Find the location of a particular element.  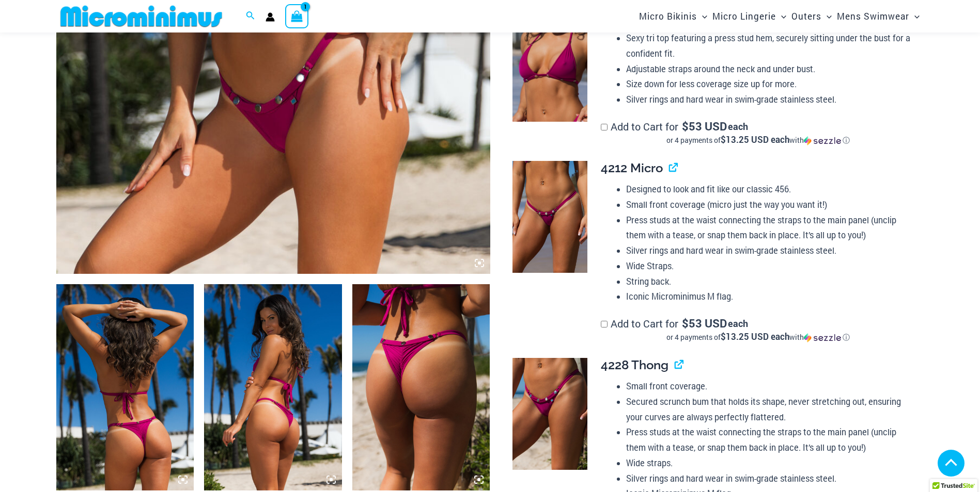

li: Small front coverage. is located at coordinates (771, 387).